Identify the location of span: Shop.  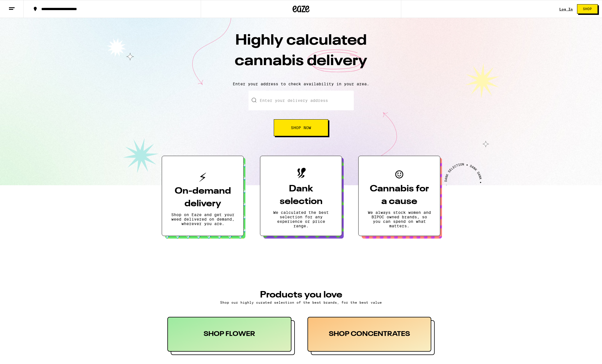
(587, 9).